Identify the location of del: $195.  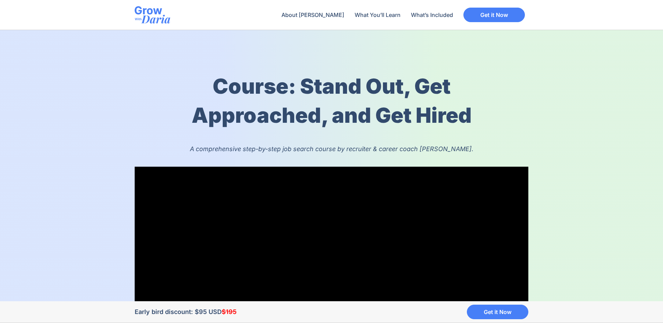
(229, 311).